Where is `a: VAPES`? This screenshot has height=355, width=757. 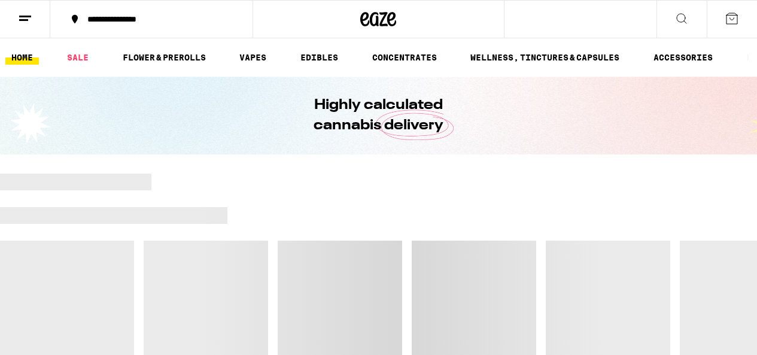 a: VAPES is located at coordinates (253, 57).